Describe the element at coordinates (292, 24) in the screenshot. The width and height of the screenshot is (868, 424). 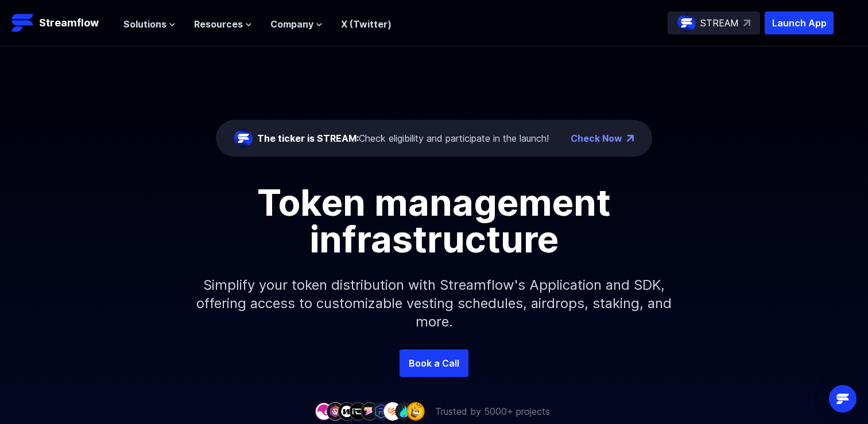
I see `span: Company` at that location.